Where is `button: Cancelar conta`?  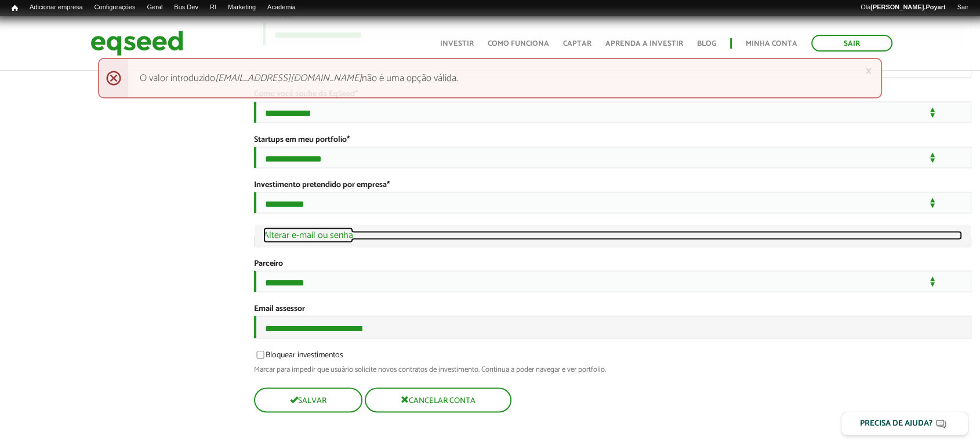 button: Cancelar conta is located at coordinates (438, 400).